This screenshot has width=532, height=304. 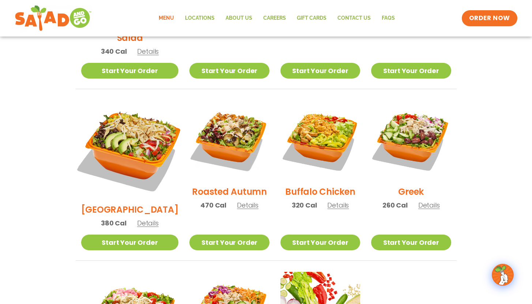 I want to click on a: Contact Us, so click(x=354, y=18).